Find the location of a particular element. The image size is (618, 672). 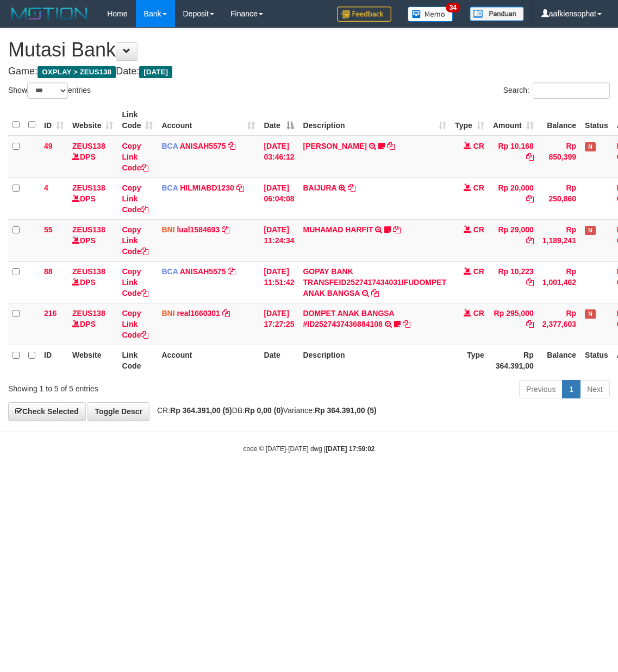

span: 49 is located at coordinates (49, 146).